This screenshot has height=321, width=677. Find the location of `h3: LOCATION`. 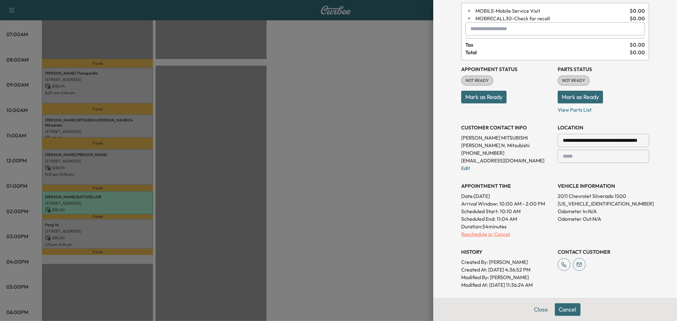

h3: LOCATION is located at coordinates (603, 128).